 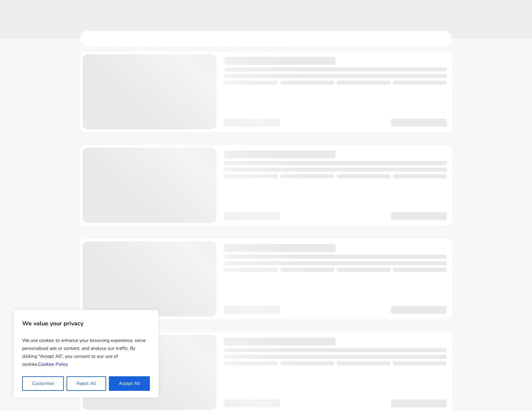 What do you see at coordinates (43, 384) in the screenshot?
I see `button: Customise` at bounding box center [43, 384].